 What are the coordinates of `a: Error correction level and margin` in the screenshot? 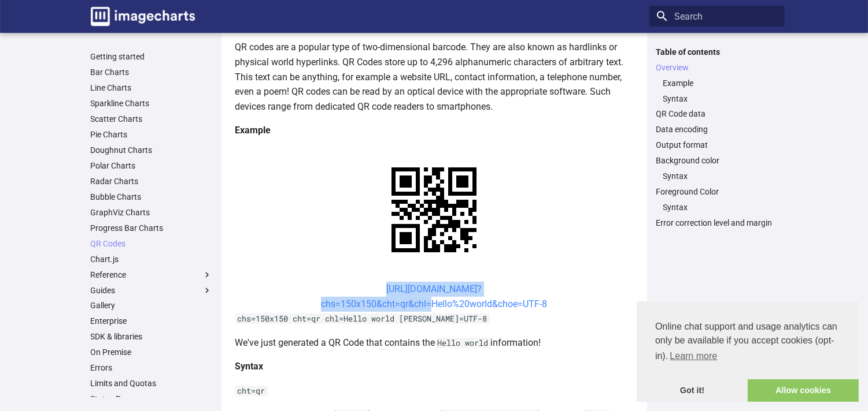 It's located at (717, 223).